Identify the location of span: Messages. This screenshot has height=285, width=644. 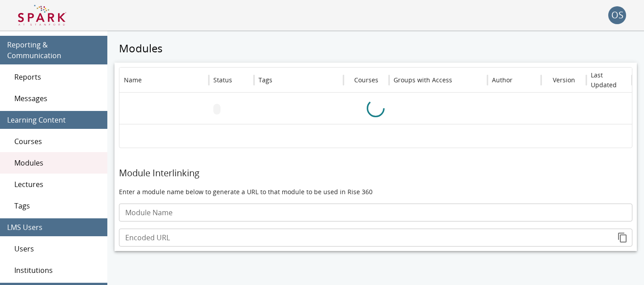
(57, 98).